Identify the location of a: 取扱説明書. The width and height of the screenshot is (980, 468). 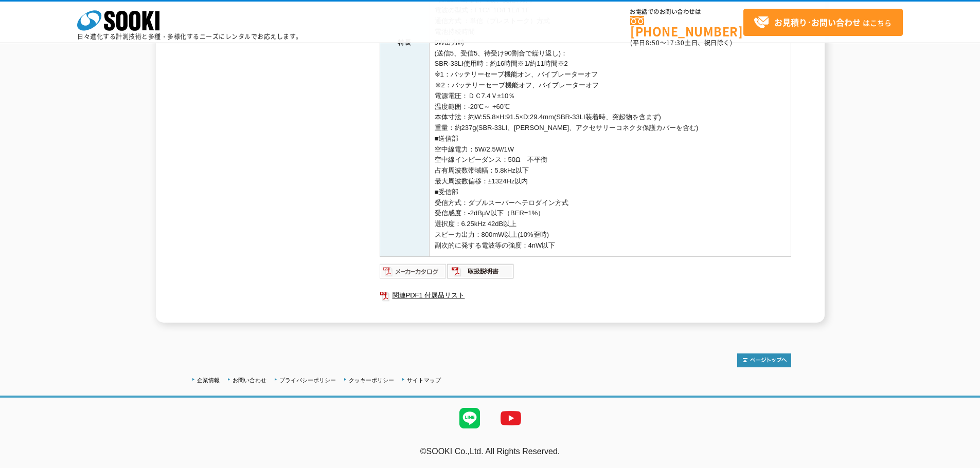
(480, 274).